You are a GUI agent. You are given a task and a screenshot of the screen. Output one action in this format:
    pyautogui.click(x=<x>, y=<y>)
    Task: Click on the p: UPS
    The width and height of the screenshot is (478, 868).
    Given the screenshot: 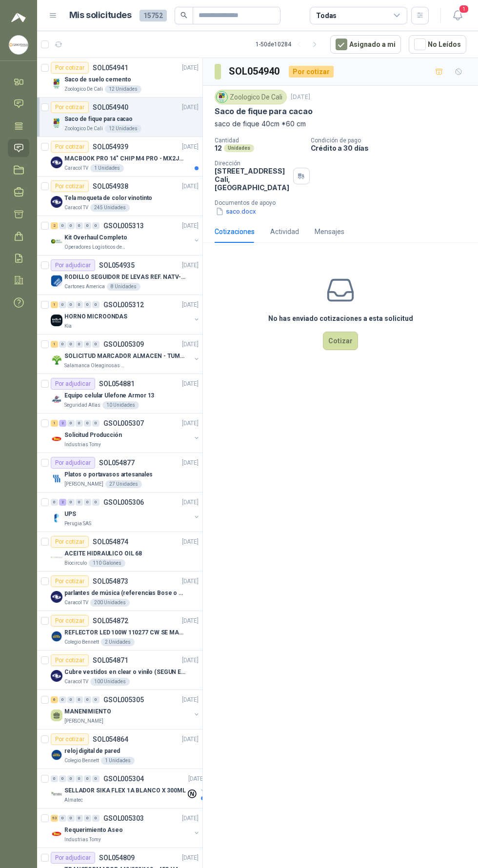 What is the action you would take?
    pyautogui.click(x=71, y=514)
    